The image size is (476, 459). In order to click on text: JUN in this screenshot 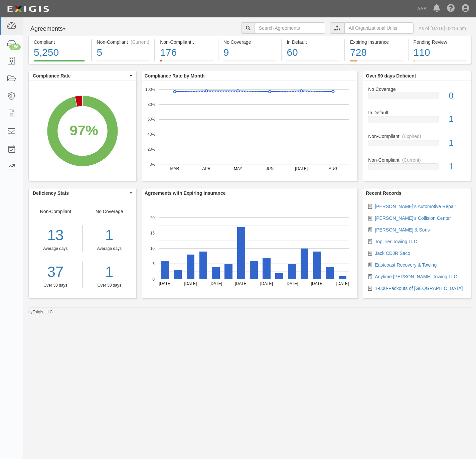, I will do `click(269, 169)`.